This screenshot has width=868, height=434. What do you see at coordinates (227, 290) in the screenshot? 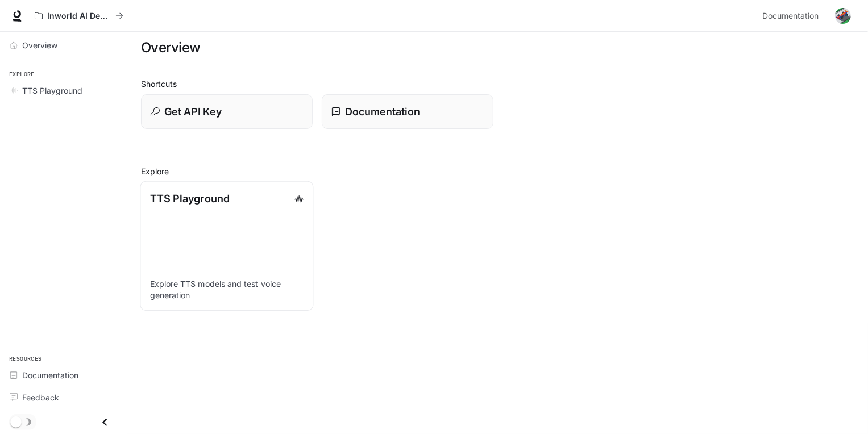
I see `p: Explore TTS models and test voice generation` at bounding box center [227, 290].